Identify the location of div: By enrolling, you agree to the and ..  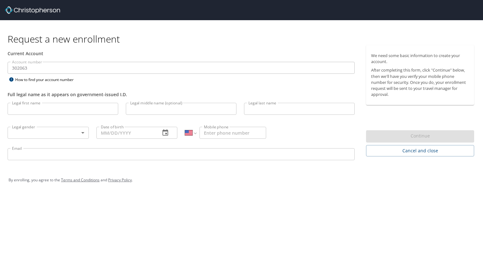
(241, 180).